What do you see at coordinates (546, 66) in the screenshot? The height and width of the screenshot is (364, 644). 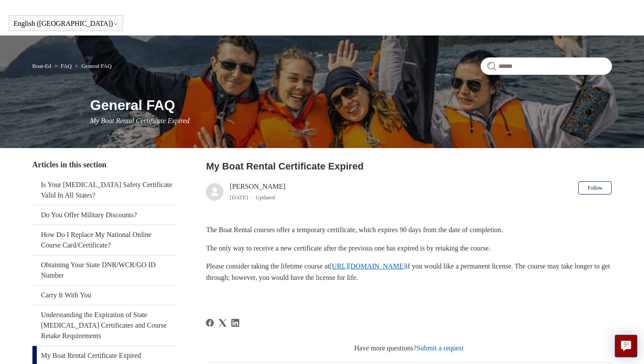 I see `input: Search` at bounding box center [546, 66].